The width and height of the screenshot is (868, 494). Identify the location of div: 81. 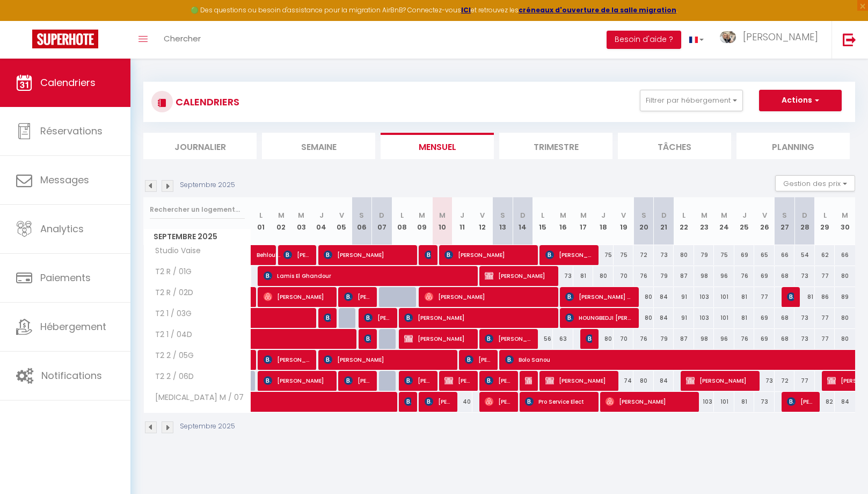
(745, 296).